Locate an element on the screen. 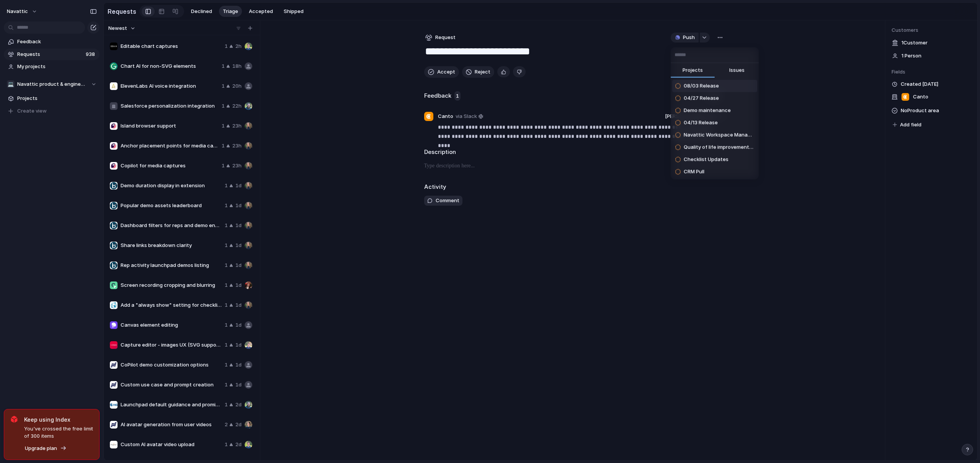 The width and height of the screenshot is (980, 463). span: Quality of life improvements for demo builders is located at coordinates (719, 147).